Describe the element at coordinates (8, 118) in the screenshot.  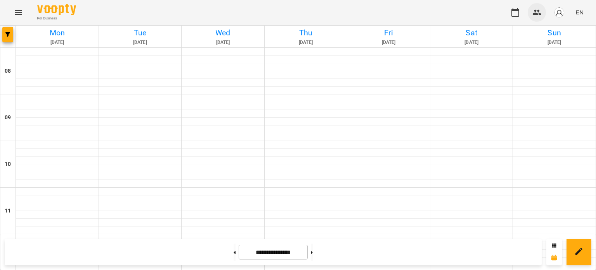
I see `h6: 09` at that location.